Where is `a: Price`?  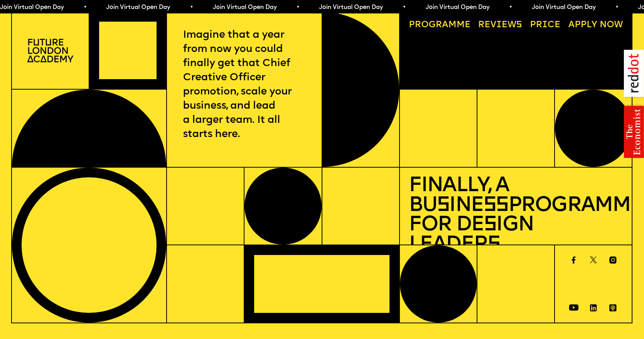 a: Price is located at coordinates (545, 26).